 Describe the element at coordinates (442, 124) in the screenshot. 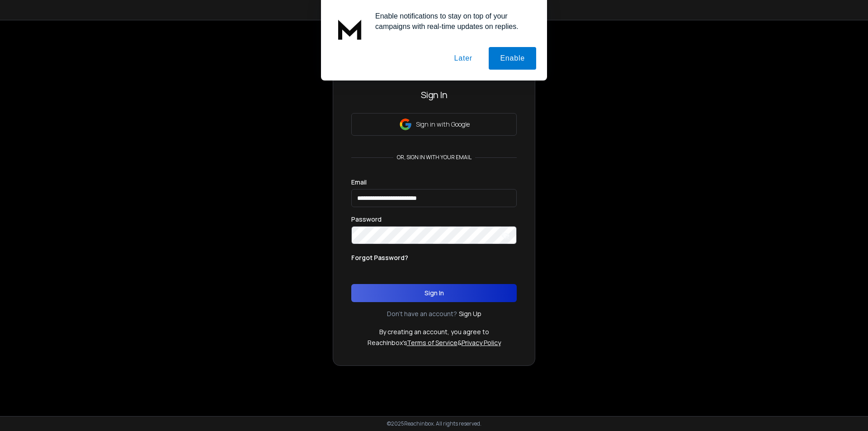

I see `p: Sign in with Google` at that location.